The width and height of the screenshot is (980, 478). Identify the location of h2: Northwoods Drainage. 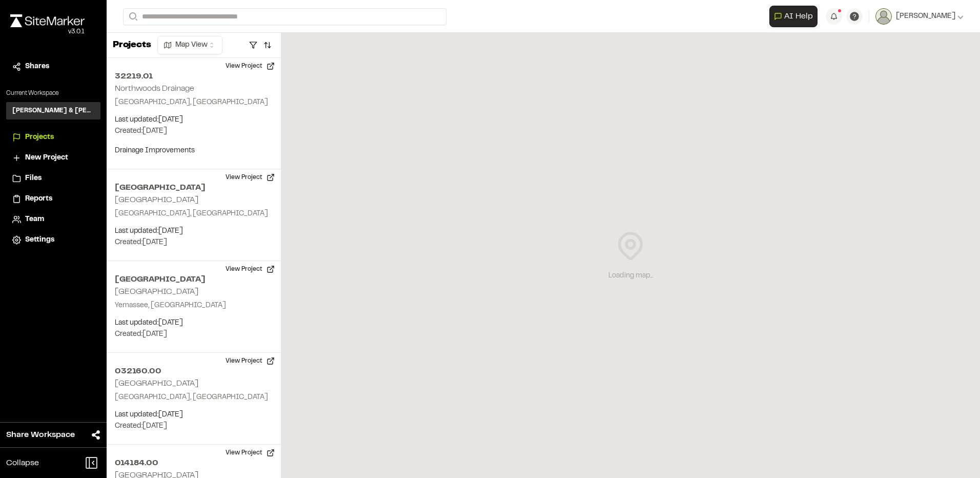
(154, 88).